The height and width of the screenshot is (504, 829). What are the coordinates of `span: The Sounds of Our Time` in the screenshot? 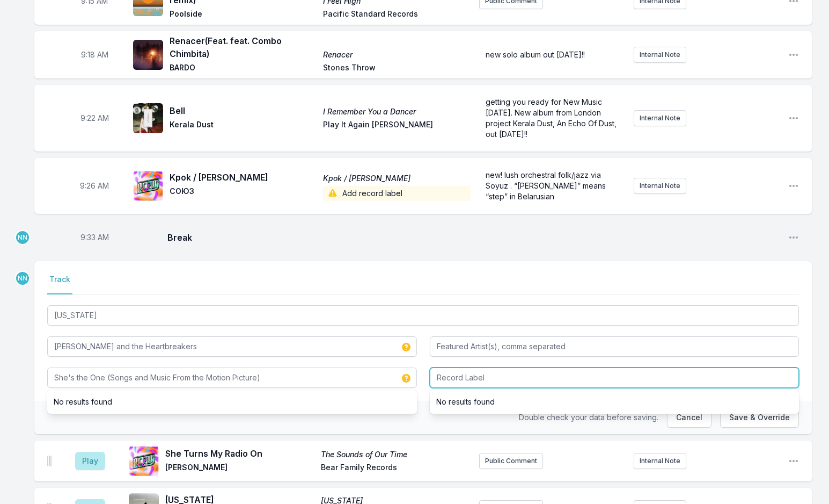 It's located at (396, 454).